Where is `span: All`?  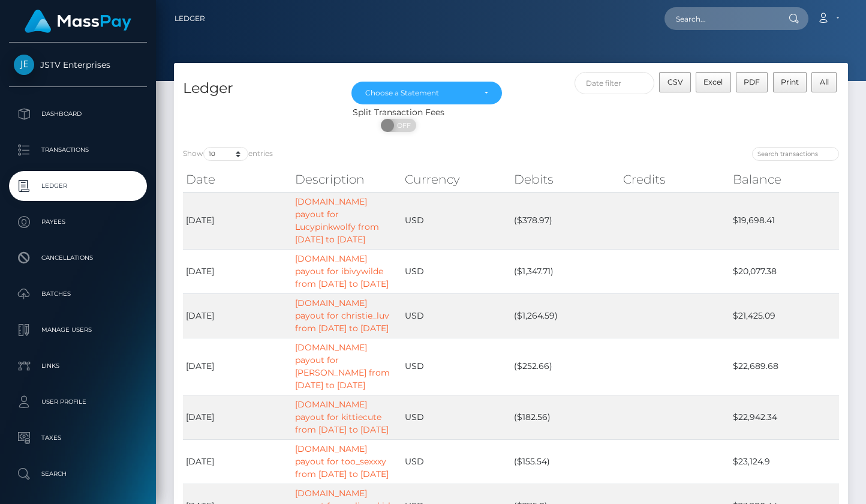 span: All is located at coordinates (824, 81).